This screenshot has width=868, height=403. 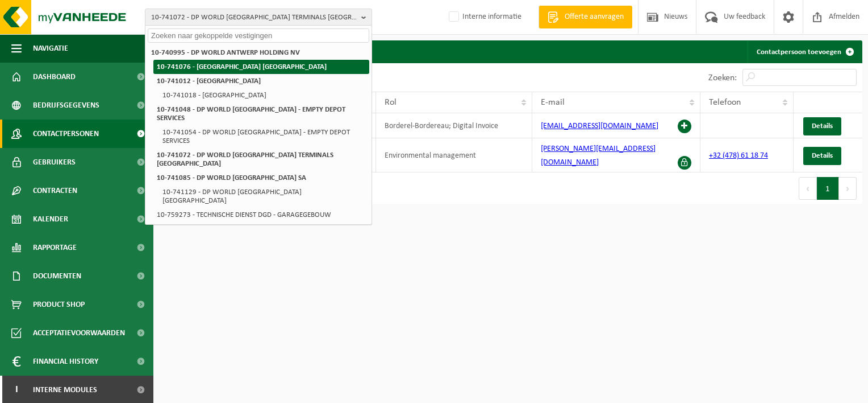 I want to click on label: Interne informatie, so click(x=484, y=17).